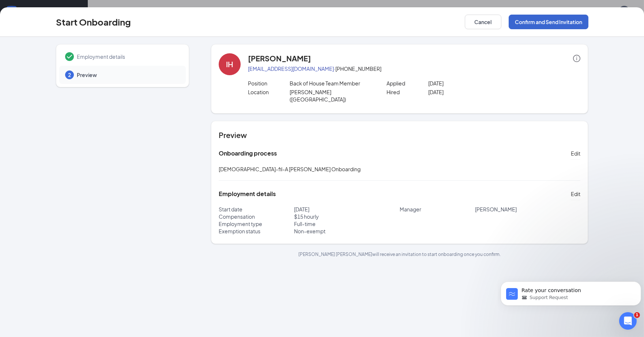 This screenshot has width=644, height=337. What do you see at coordinates (347, 231) in the screenshot?
I see `p: Non-exempt` at bounding box center [347, 231].